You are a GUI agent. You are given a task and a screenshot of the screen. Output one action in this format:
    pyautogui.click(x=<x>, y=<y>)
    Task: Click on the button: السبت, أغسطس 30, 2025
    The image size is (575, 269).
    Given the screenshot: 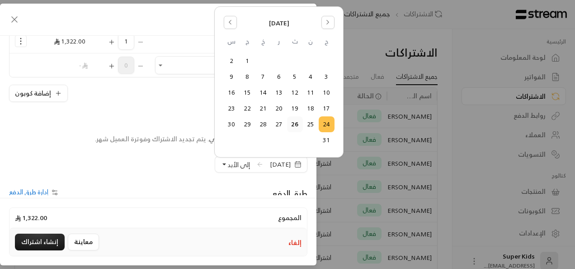 What is the action you would take?
    pyautogui.click(x=232, y=124)
    